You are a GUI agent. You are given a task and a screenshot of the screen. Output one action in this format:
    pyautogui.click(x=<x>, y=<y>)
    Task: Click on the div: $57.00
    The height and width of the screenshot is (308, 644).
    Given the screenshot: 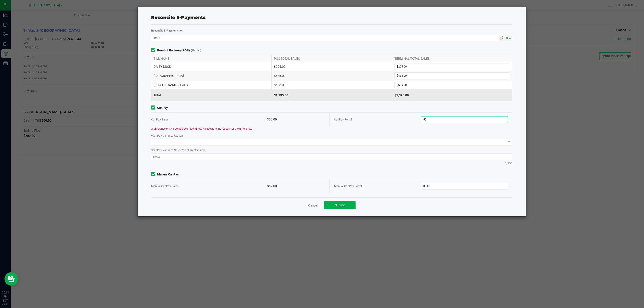 What is the action you would take?
    pyautogui.click(x=296, y=186)
    